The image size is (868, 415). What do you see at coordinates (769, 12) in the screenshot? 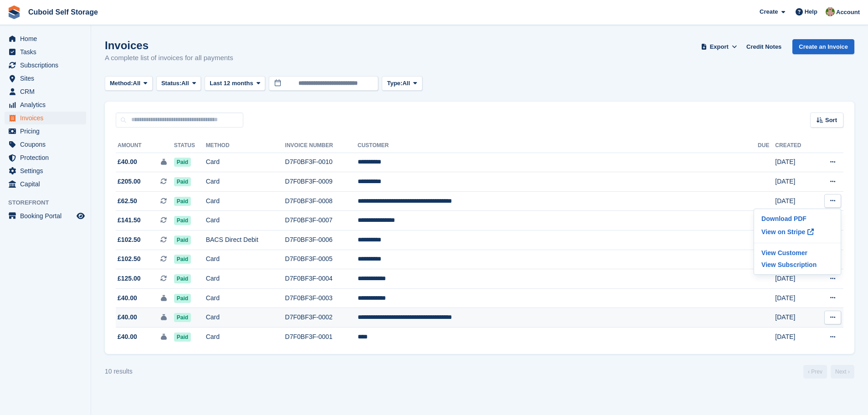
I see `span: Create` at bounding box center [769, 12].